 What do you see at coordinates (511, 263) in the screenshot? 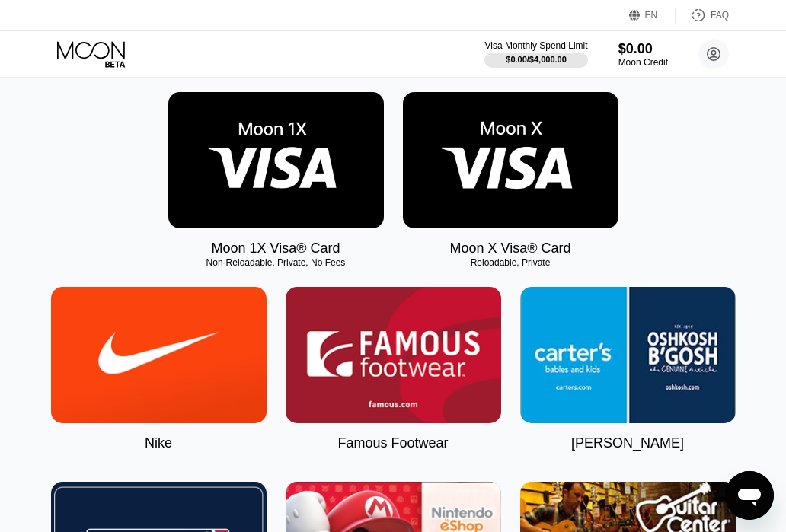
I see `div: Reloadable, Private` at bounding box center [511, 263].